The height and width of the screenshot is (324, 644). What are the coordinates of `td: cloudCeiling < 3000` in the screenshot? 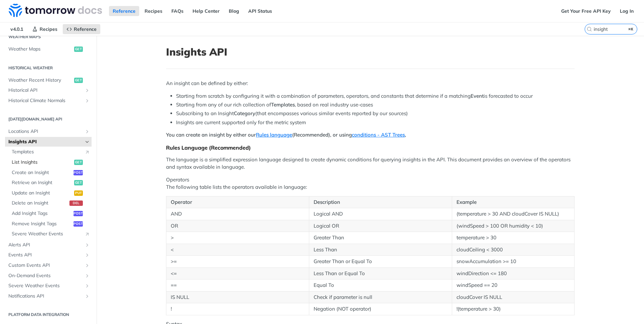 It's located at (512, 250).